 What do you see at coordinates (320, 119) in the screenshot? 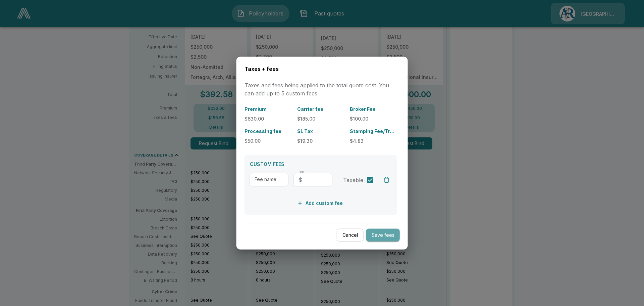
I see `p: $185.00` at bounding box center [320, 119].